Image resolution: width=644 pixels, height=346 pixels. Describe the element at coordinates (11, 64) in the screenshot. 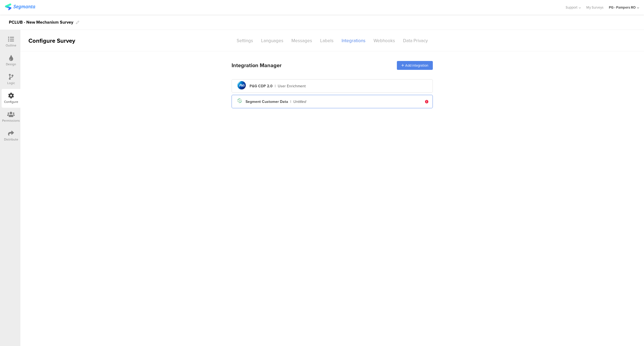

I see `div: Design` at that location.